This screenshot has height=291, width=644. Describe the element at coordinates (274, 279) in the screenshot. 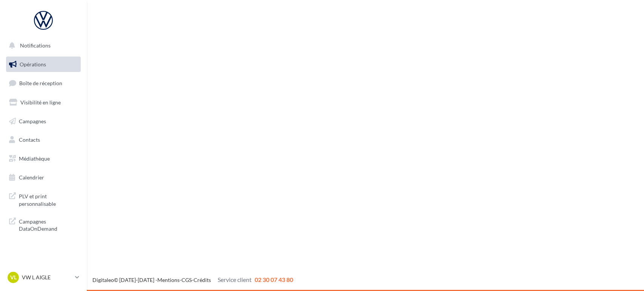

I see `span: 02 30 07 43 80` at that location.